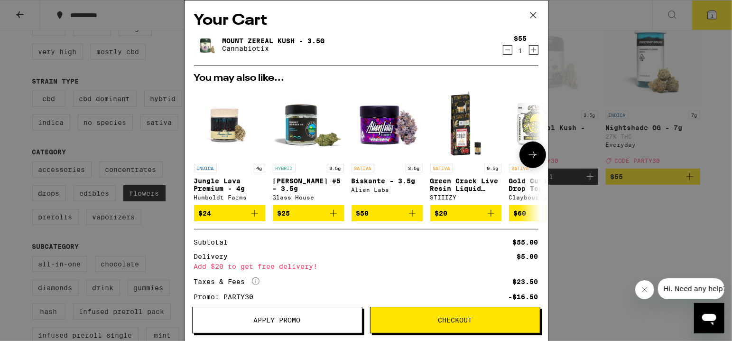 Image resolution: width=732 pixels, height=341 pixels. What do you see at coordinates (205, 213) in the screenshot?
I see `span: $24` at bounding box center [205, 213].